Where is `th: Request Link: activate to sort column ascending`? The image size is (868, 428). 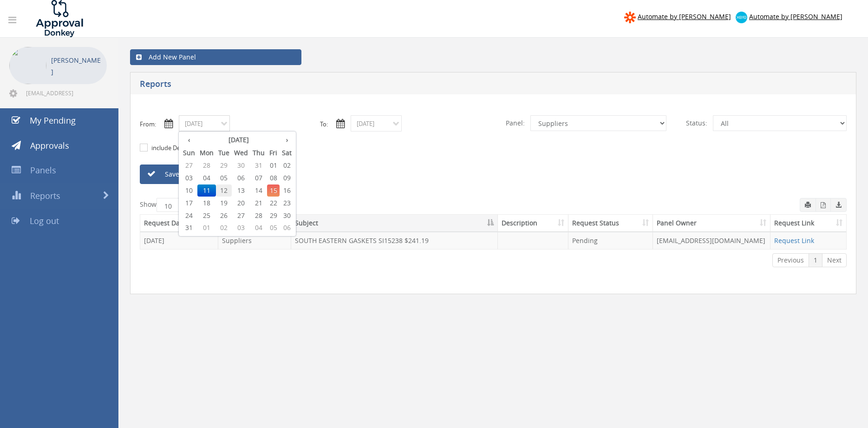
th: Request Link: activate to sort column ascending is located at coordinates (808, 223).